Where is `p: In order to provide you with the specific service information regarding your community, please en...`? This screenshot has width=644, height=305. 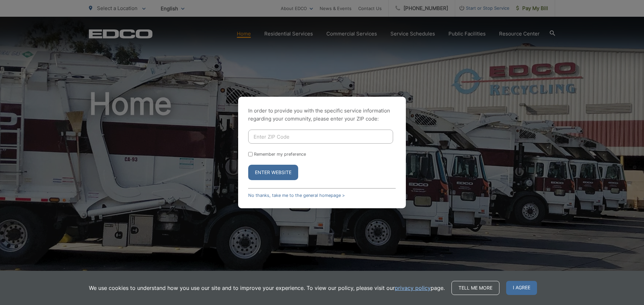
p: In order to provide you with the specific service information regarding your community, please en... is located at coordinates (322, 115).